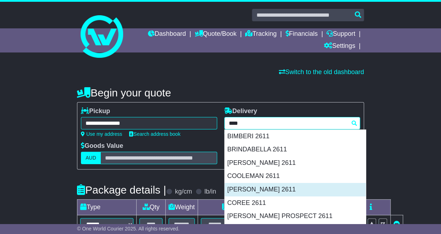 This screenshot has height=234, width=441. What do you see at coordinates (107, 208) in the screenshot?
I see `td: Type` at bounding box center [107, 208].